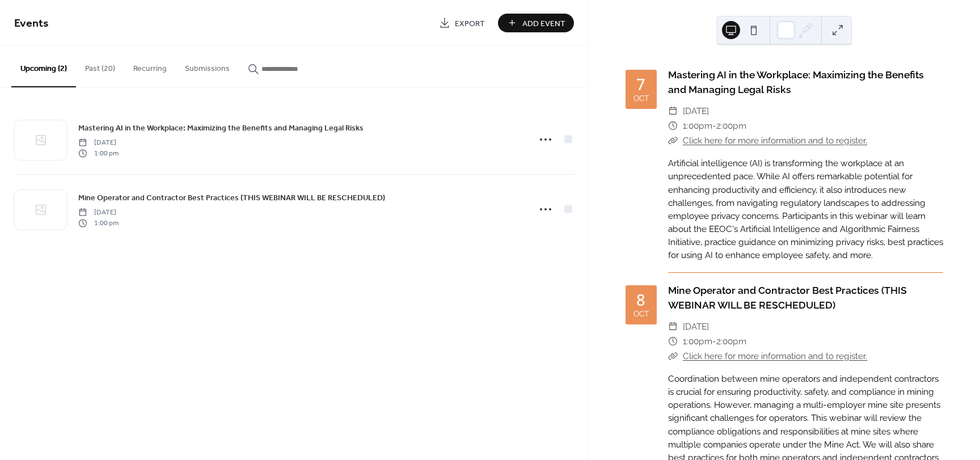 The image size is (980, 460). I want to click on span: Add Event, so click(544, 23).